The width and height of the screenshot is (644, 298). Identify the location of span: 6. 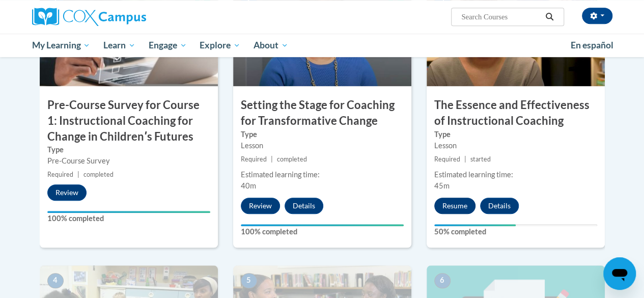
(443, 281).